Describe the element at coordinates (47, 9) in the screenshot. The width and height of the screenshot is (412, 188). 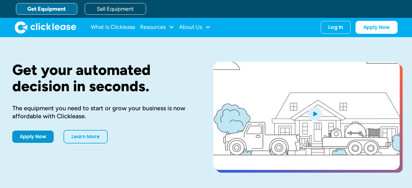
I see `a: Get Equipment` at that location.